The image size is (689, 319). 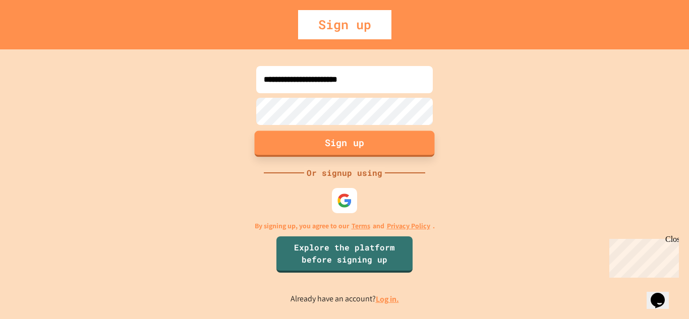 What do you see at coordinates (345, 299) in the screenshot?
I see `p: Already have an account?` at bounding box center [345, 299].